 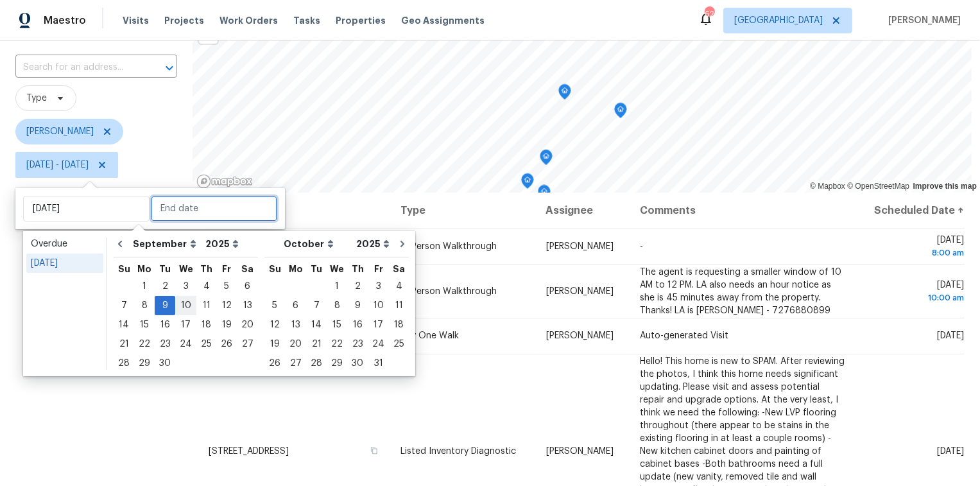 I want to click on abbr: Sunday, so click(x=275, y=269).